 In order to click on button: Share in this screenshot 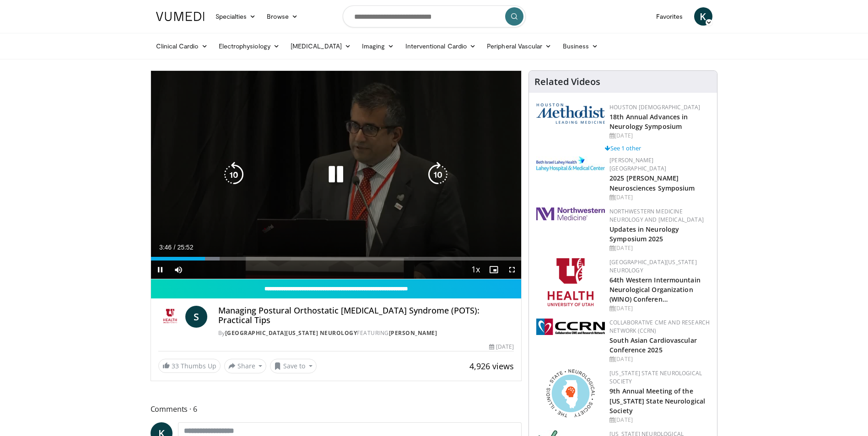, I will do `click(245, 366)`.